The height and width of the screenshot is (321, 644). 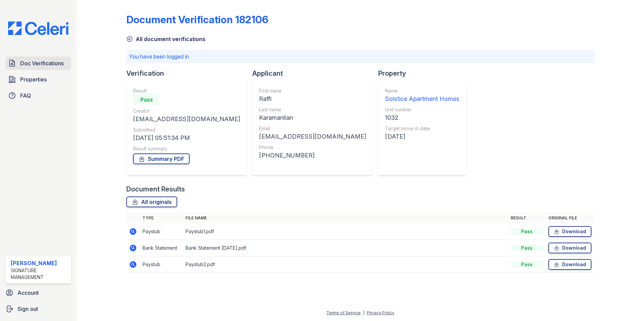 I want to click on td: Bank Statement, so click(x=161, y=248).